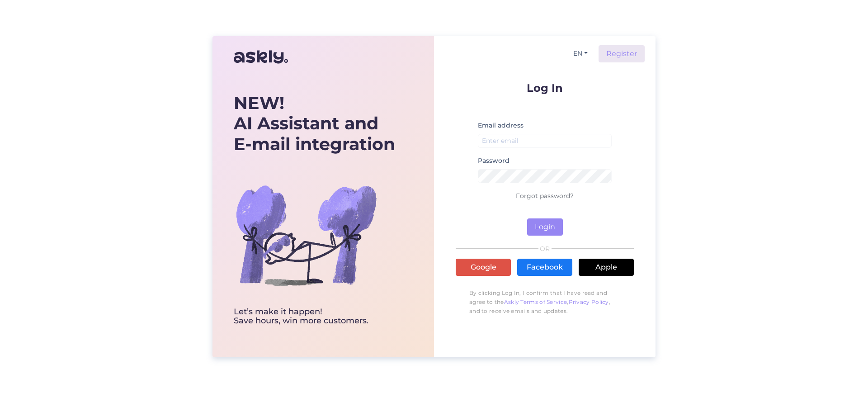 This screenshot has width=868, height=393. Describe the element at coordinates (545, 141) in the screenshot. I see `input: Enter email` at that location.